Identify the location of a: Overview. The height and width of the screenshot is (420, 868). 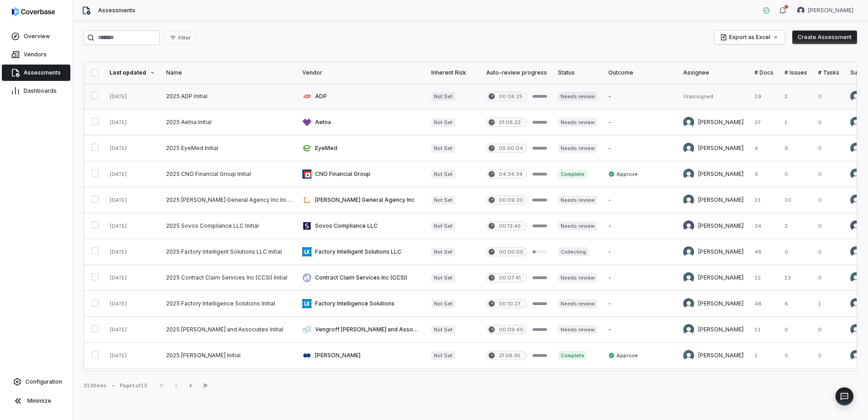
(36, 36).